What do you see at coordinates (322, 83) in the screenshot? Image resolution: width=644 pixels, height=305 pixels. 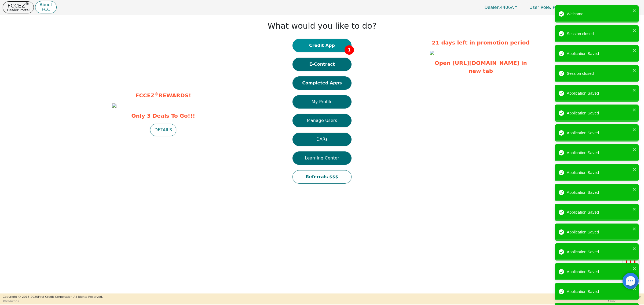 I see `button: Completed Apps` at bounding box center [322, 83].